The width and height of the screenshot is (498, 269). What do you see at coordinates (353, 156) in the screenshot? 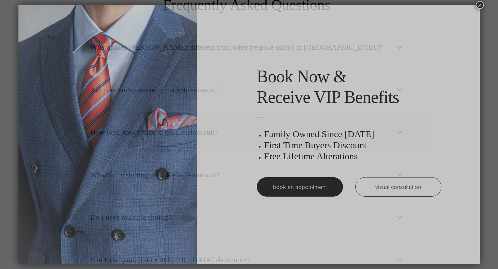
I see `h3: Free Lifetime Alterations` at bounding box center [353, 156].